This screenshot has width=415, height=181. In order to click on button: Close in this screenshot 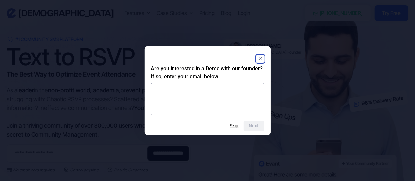, I will do `click(260, 59)`.